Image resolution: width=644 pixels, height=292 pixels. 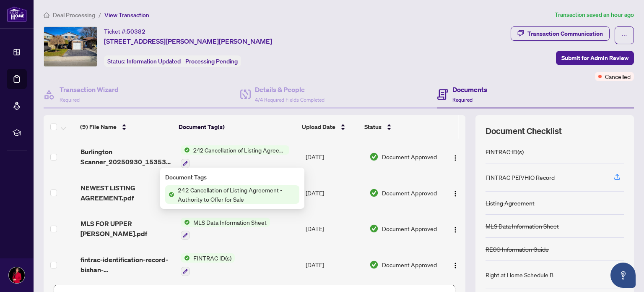 I want to click on span: NEWEST LISTING AGREEMENT.pdf, so click(x=127, y=193).